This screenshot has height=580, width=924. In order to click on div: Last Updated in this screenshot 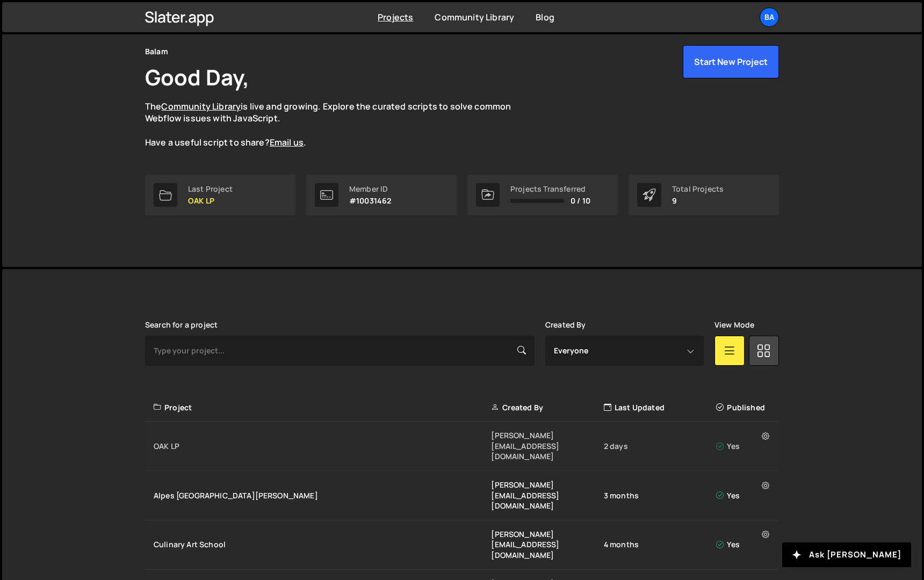, I will do `click(660, 408)`.